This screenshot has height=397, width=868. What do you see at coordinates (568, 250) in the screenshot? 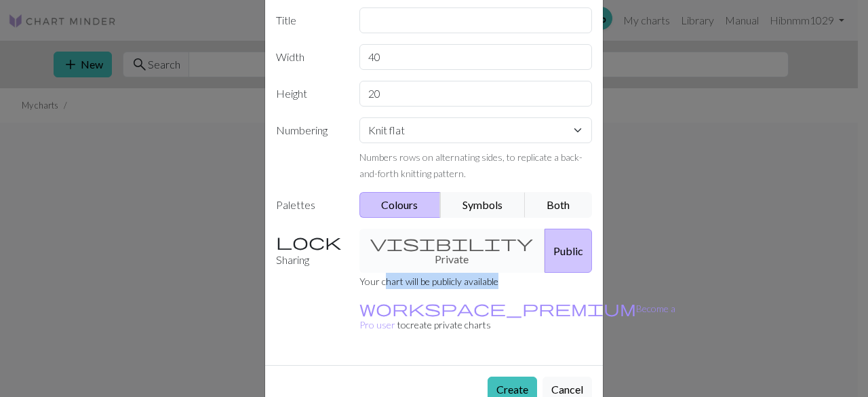
I see `button: Public` at bounding box center [568, 250].